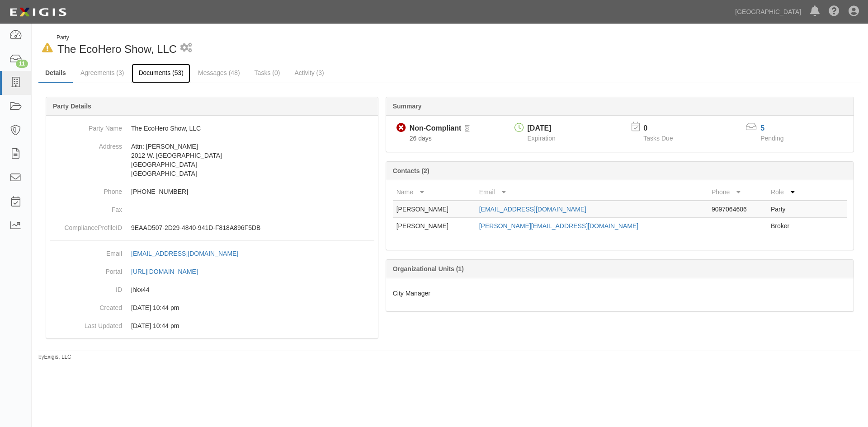 This screenshot has height=427, width=868. Describe the element at coordinates (789, 226) in the screenshot. I see `td: Broker` at that location.